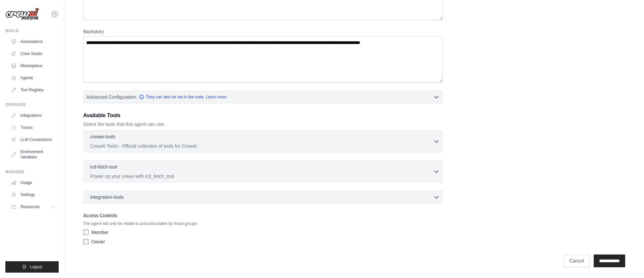  I want to click on label: Access Controls, so click(263, 215).